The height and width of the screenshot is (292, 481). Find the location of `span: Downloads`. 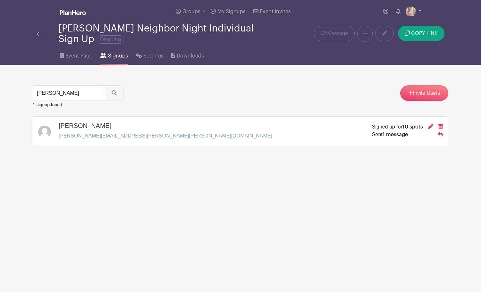

span: Downloads is located at coordinates (190, 56).